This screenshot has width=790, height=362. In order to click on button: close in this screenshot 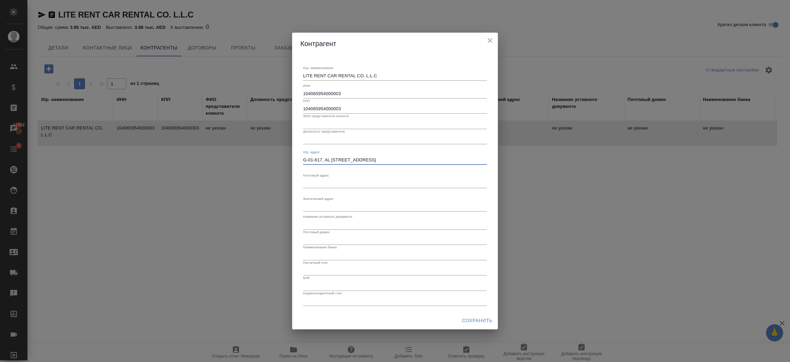, I will do `click(490, 40)`.